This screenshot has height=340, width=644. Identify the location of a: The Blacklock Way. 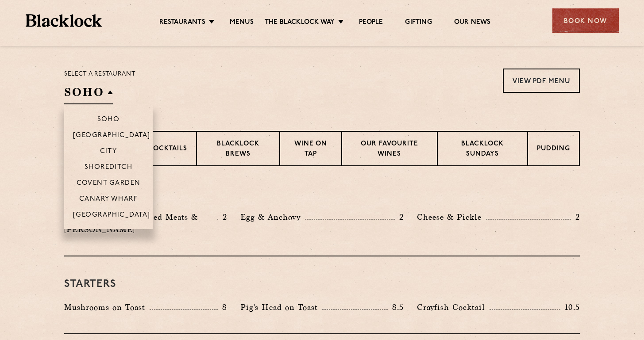
(300, 23).